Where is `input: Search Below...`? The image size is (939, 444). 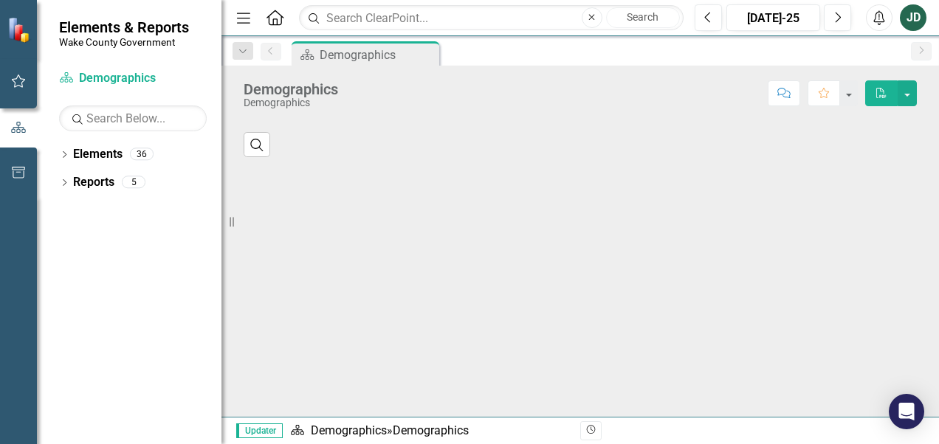 input: Search Below... is located at coordinates (133, 118).